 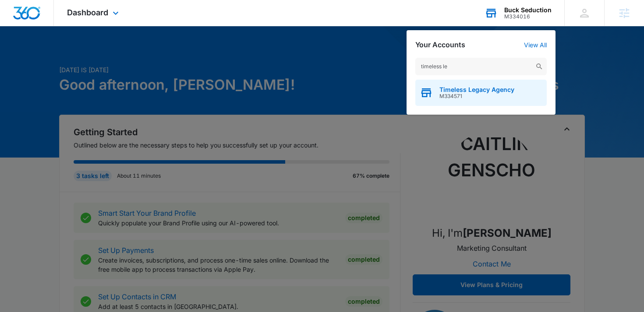 I want to click on div: account id, so click(x=528, y=17).